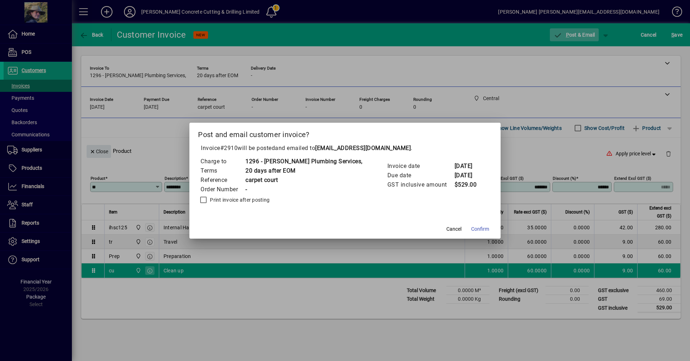 The width and height of the screenshot is (690, 361). What do you see at coordinates (222, 190) in the screenshot?
I see `td: Order Number` at bounding box center [222, 190].